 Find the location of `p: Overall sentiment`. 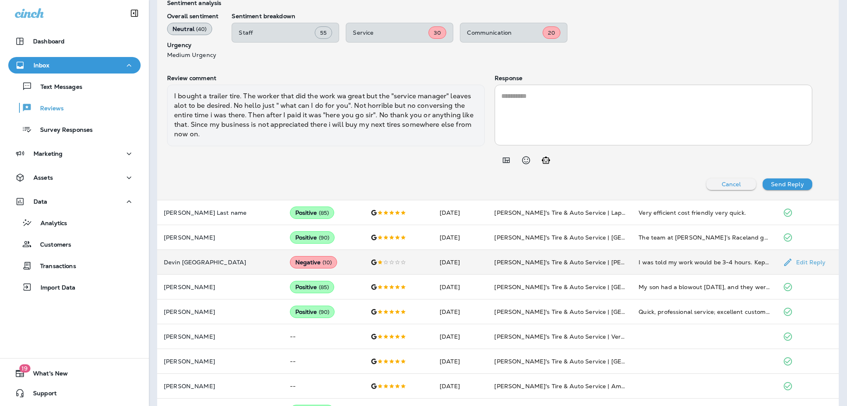

p: Overall sentiment is located at coordinates (193, 16).